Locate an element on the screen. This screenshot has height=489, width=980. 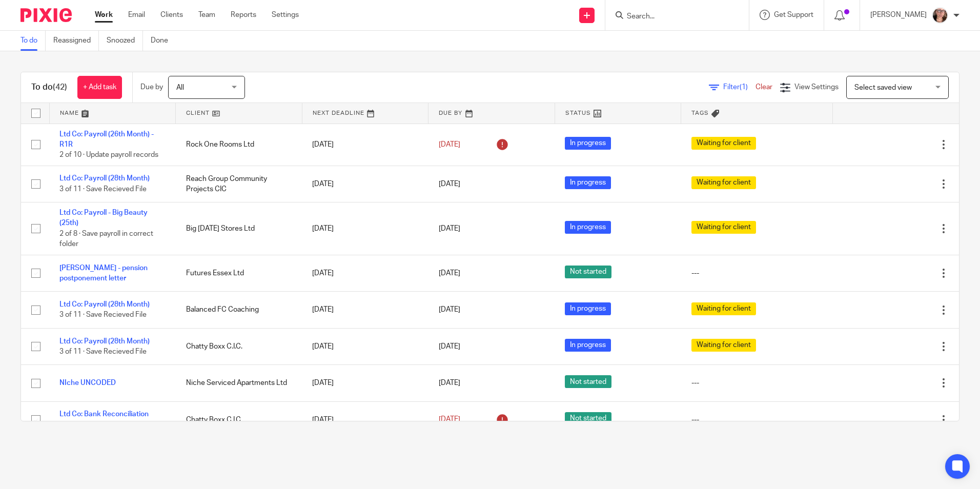
a: Done is located at coordinates (163, 40).